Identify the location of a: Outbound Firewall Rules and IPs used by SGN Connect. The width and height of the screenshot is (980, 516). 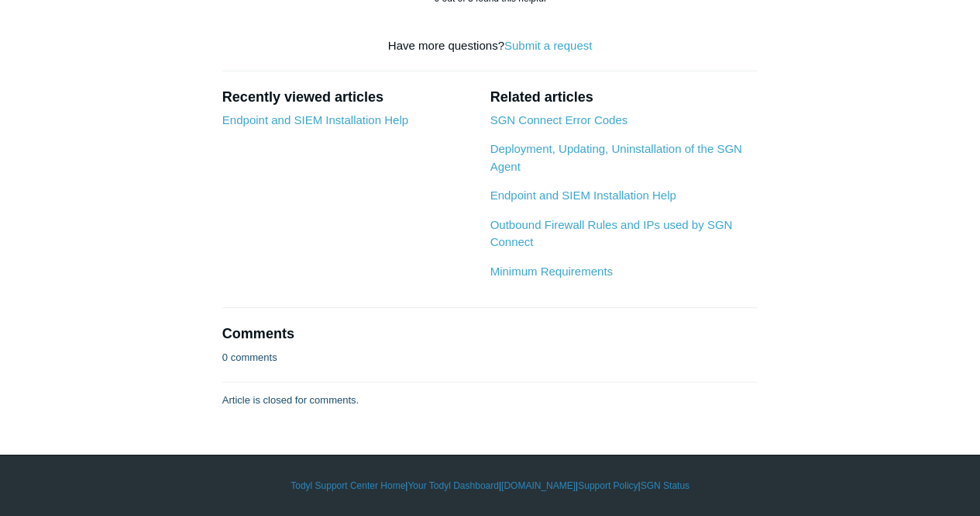
(610, 234).